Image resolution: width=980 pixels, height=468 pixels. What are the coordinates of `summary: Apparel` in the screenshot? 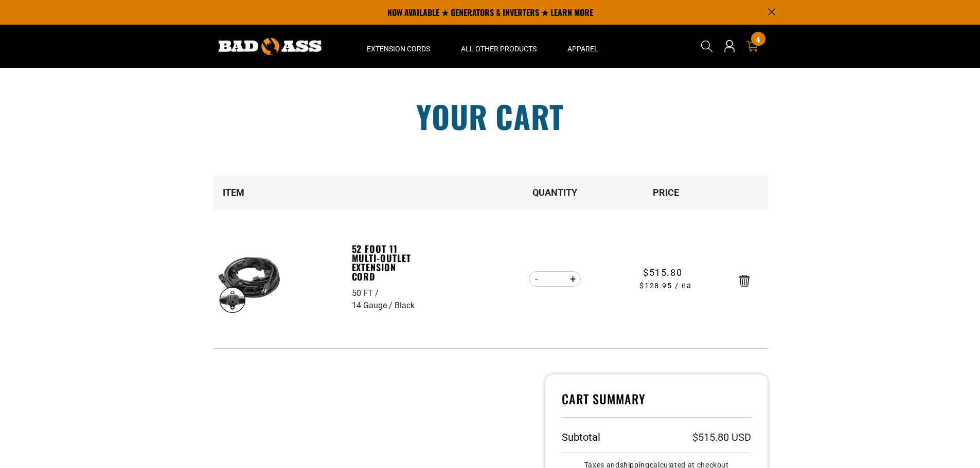 It's located at (583, 46).